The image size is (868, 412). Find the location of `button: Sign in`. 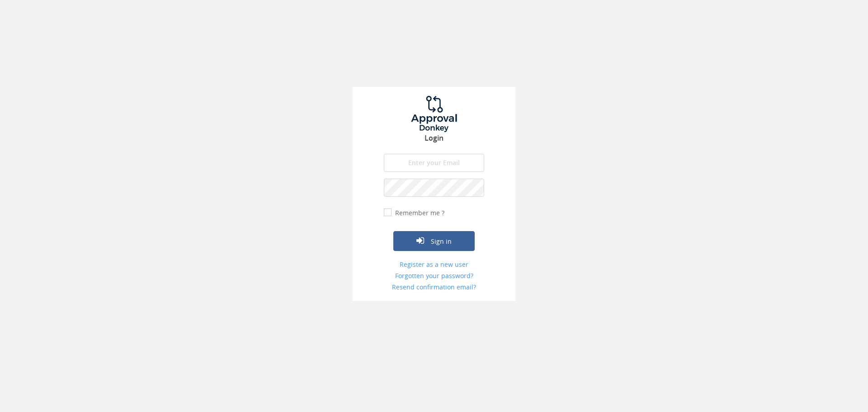

button: Sign in is located at coordinates (434, 241).